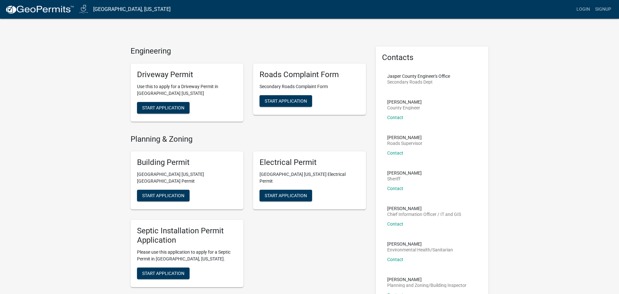 The width and height of the screenshot is (619, 294). Describe the element at coordinates (310, 75) in the screenshot. I see `h5: Roads Complaint Form` at that location.